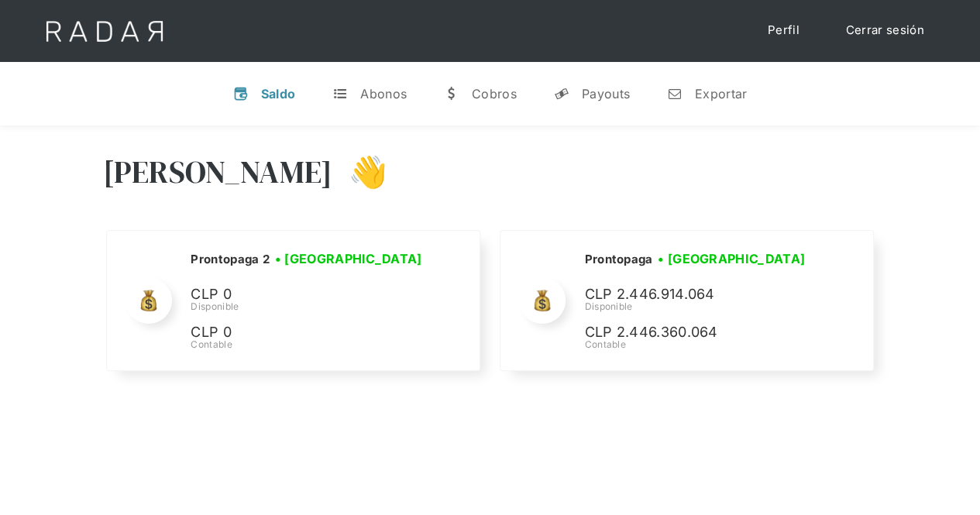 This screenshot has height=515, width=980. I want to click on h2: Prontopaga, so click(618, 260).